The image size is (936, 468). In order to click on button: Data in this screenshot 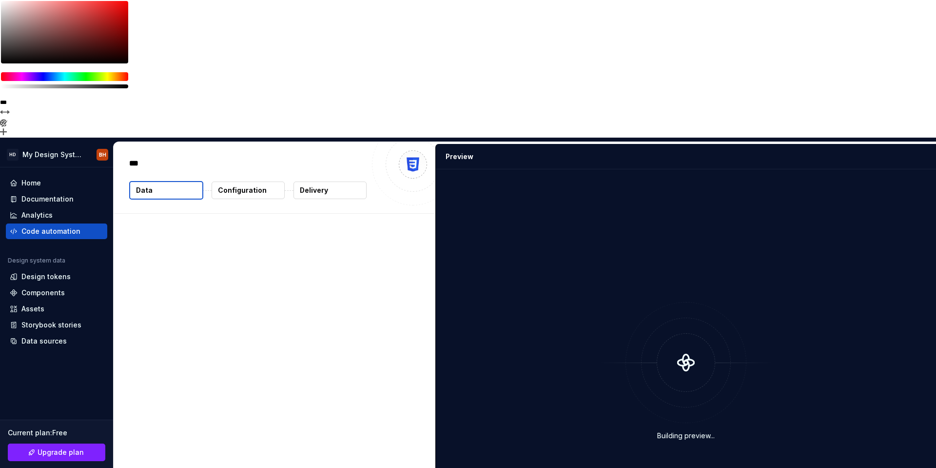, I will do `click(166, 190)`.